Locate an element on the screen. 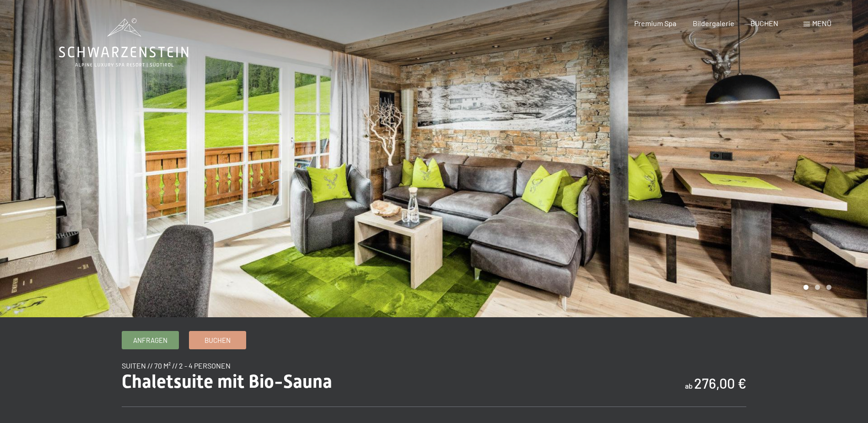 The image size is (868, 423). span: Chaletsuite mit Bio-Sauna is located at coordinates (227, 382).